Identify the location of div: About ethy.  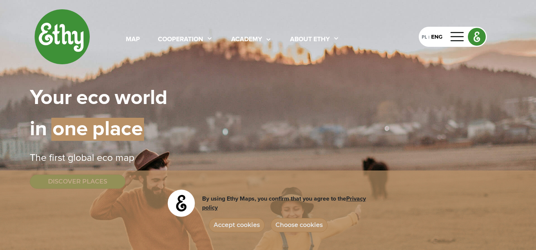
(310, 40).